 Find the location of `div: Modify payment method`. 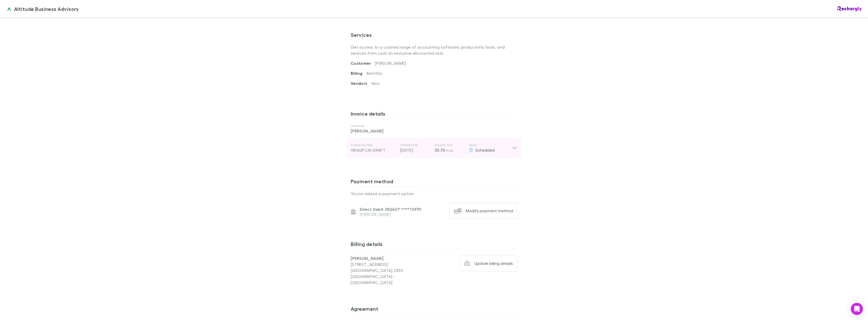

div: Modify payment method is located at coordinates (489, 211).